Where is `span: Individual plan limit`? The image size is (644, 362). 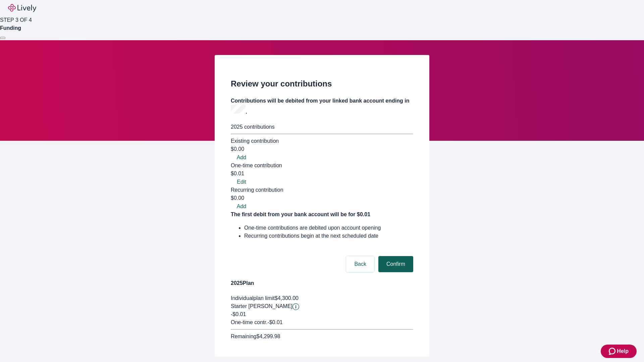 span: Individual plan limit is located at coordinates (253, 298).